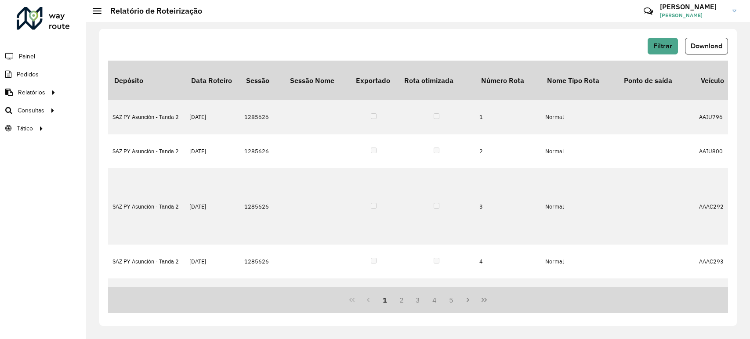 The width and height of the screenshot is (750, 339). I want to click on td: AAAC292, so click(716, 206).